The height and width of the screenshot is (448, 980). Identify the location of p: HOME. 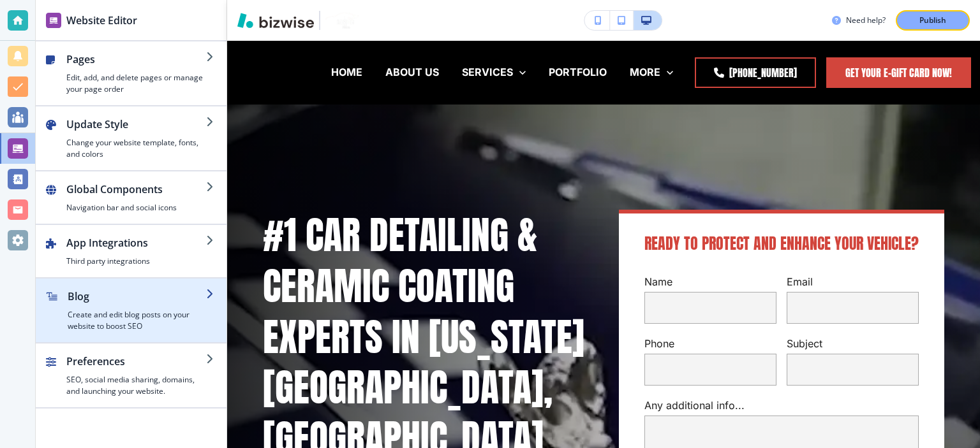
(346, 72).